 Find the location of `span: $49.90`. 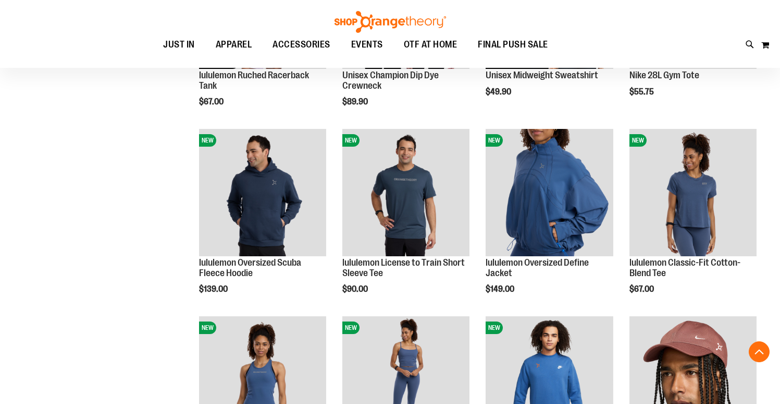

span: $49.90 is located at coordinates (499, 92).